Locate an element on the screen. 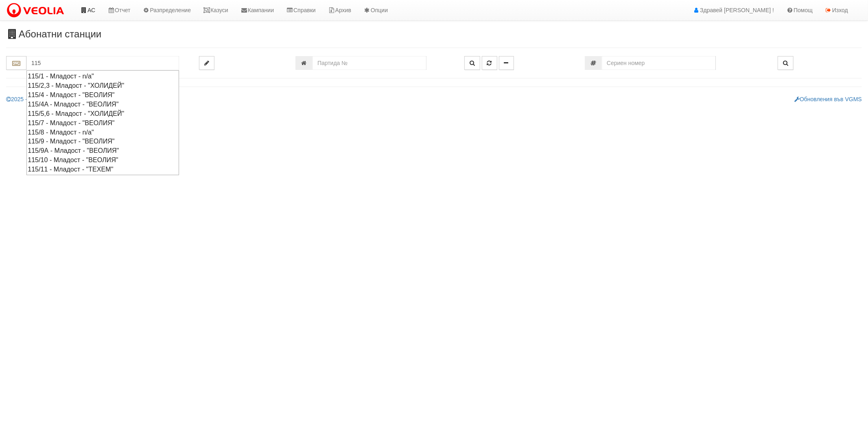 Image resolution: width=868 pixels, height=430 pixels. img: VeoliaLogo.png is located at coordinates (37, 10).